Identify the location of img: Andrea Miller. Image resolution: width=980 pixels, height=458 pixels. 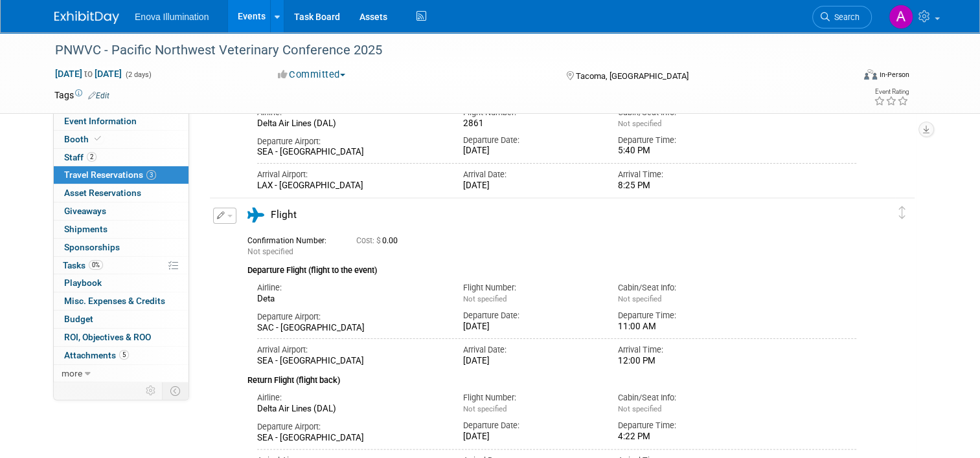
(902, 17).